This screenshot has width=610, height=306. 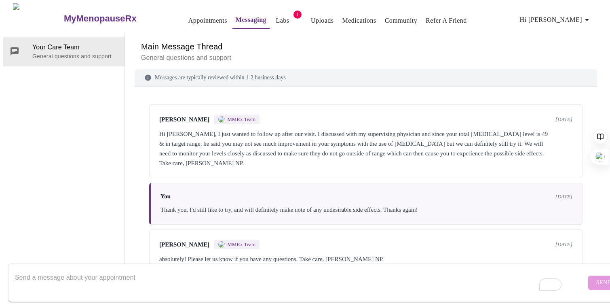 What do you see at coordinates (401, 21) in the screenshot?
I see `button: Community` at bounding box center [401, 21].